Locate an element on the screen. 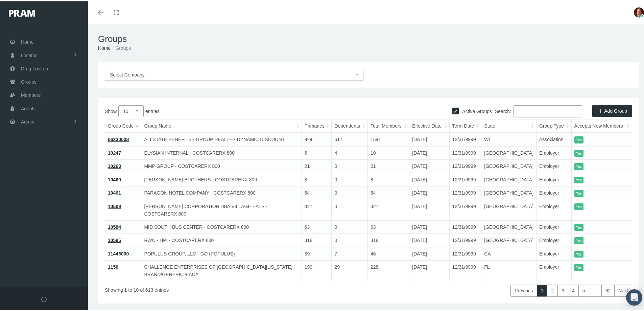 This screenshot has width=644, height=311. a: 1 is located at coordinates (542, 289).